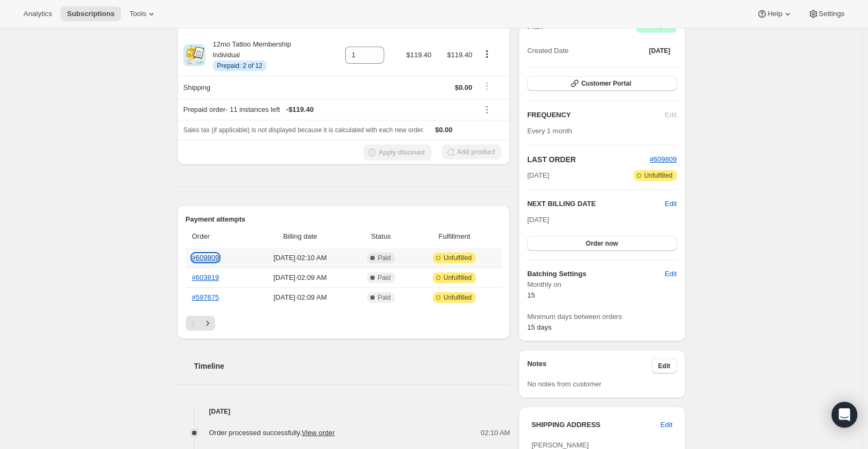 The image size is (868, 449). What do you see at coordinates (595, 274) in the screenshot?
I see `h6: Batching Settings` at bounding box center [595, 274].